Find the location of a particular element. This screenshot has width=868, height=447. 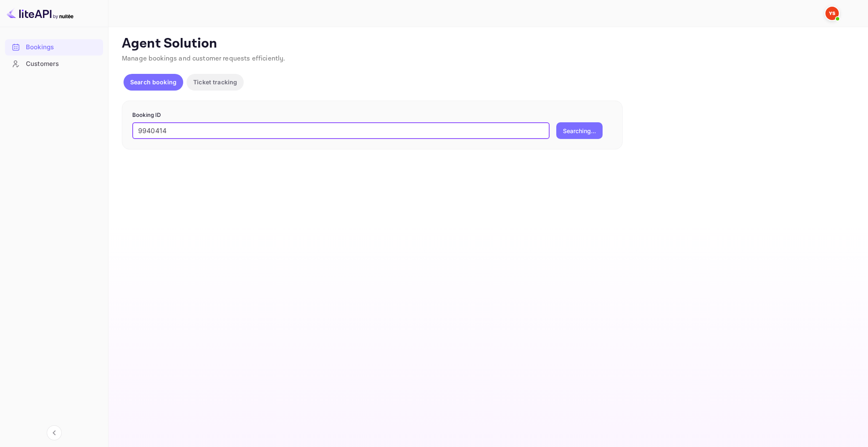

a: Customers is located at coordinates (54, 64).